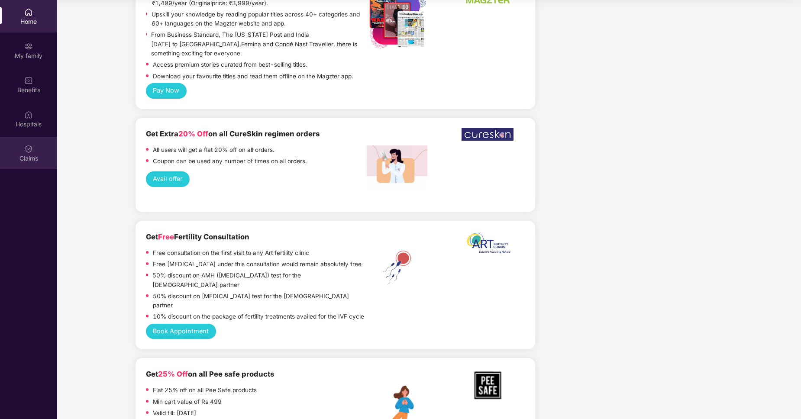 Image resolution: width=801 pixels, height=419 pixels. I want to click on button: Avail offer, so click(168, 179).